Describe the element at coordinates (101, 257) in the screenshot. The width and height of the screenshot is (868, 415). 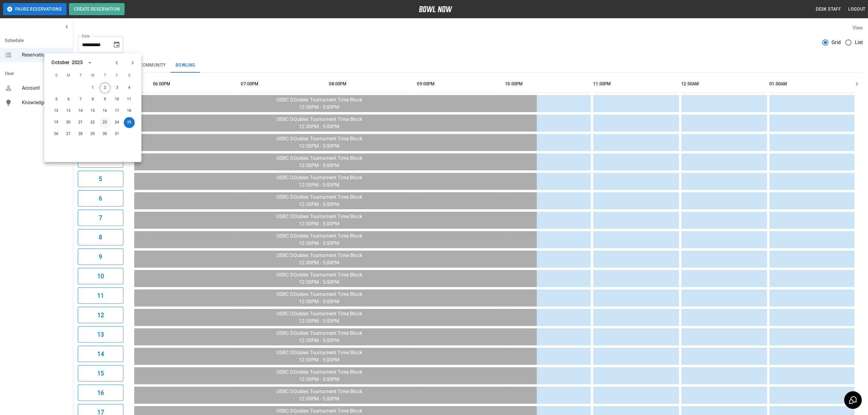
I see `button: 9` at that location.